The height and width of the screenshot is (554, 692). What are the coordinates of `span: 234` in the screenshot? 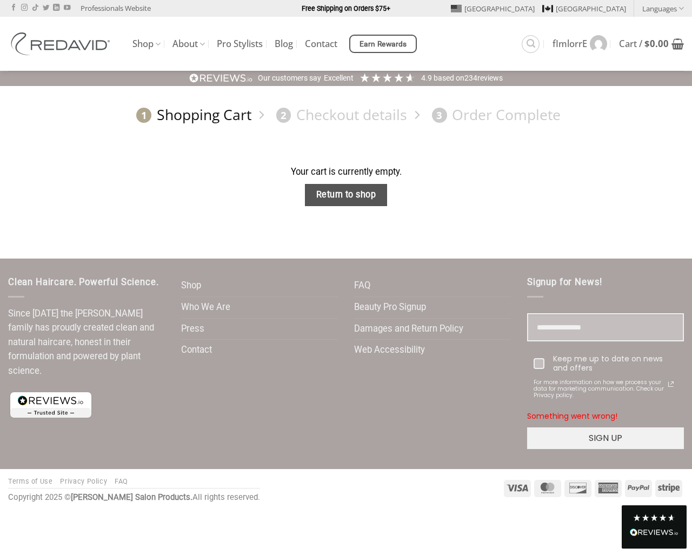 It's located at (471, 78).